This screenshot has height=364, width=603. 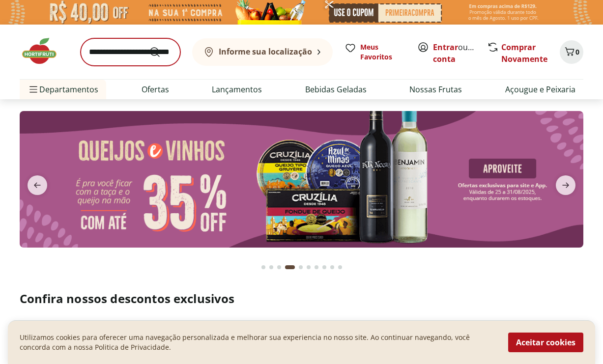 What do you see at coordinates (324, 267) in the screenshot?
I see `button: Go to page 8 from fs-carousel` at bounding box center [324, 267].